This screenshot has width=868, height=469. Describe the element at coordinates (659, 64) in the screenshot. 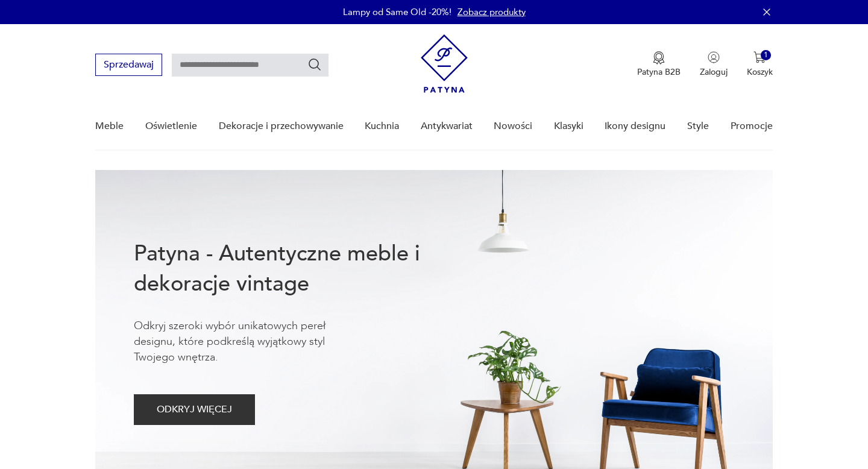

I see `a: Ikona medaluPatyna B2B` at that location.